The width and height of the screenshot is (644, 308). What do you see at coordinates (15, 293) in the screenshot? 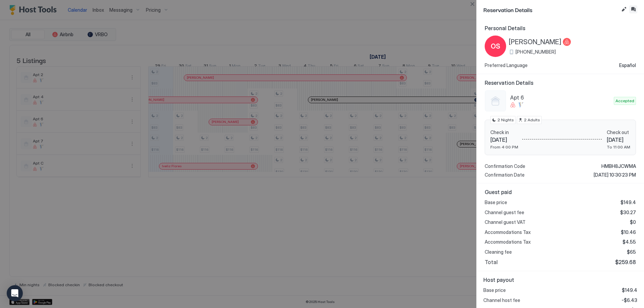
I see `div: Open Intercom Messenger` at bounding box center [15, 293].